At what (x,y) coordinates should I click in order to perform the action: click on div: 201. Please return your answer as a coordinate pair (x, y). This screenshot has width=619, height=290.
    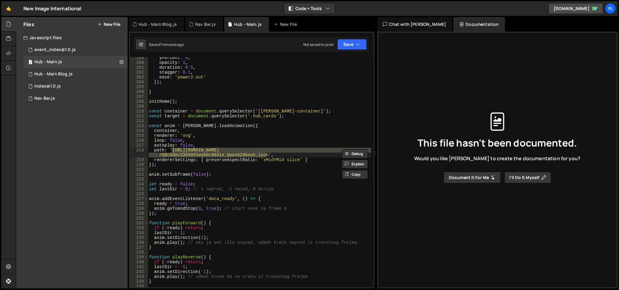
    Looking at the image, I should click on (139, 67).